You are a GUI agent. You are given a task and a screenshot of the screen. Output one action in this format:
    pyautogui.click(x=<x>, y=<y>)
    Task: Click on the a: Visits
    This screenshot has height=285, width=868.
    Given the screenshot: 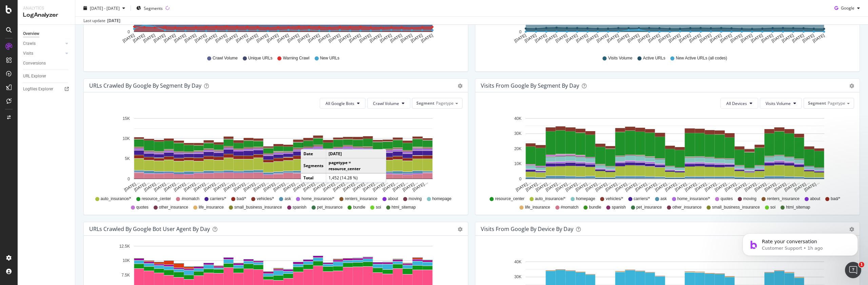 What is the action you would take?
    pyautogui.click(x=43, y=53)
    